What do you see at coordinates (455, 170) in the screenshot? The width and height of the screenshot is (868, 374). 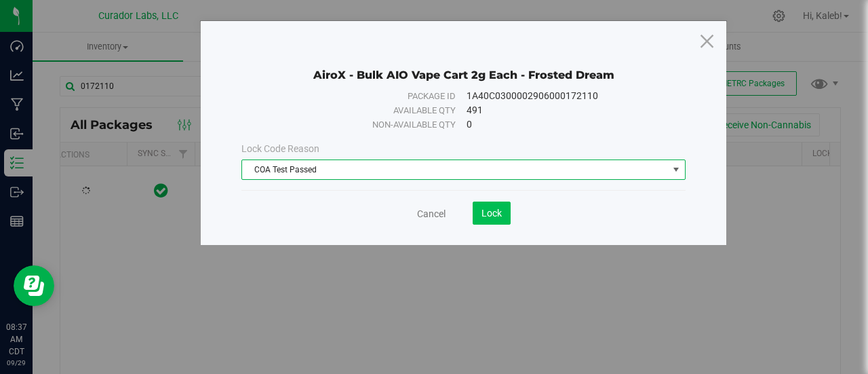 I see `span: COA Test Passed` at bounding box center [455, 170].